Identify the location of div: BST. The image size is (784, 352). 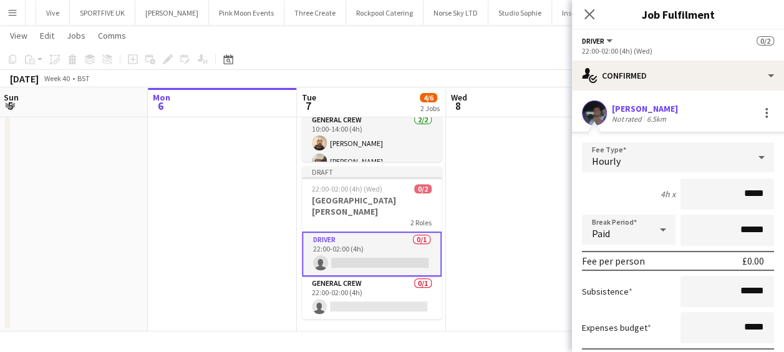
(84, 78).